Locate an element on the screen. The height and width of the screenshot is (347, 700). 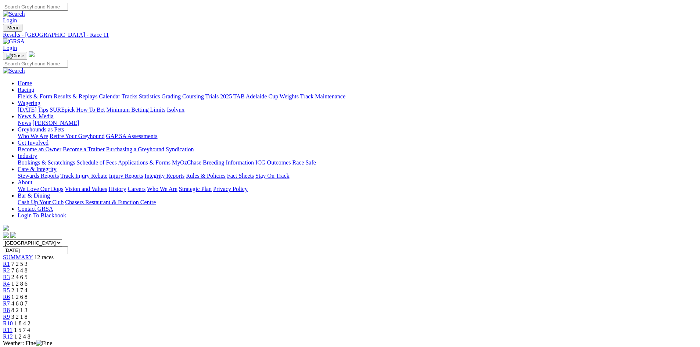
a: Home is located at coordinates (25, 83).